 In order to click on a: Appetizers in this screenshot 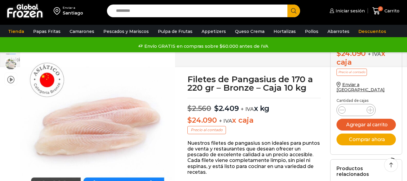, I will do `click(214, 31)`.